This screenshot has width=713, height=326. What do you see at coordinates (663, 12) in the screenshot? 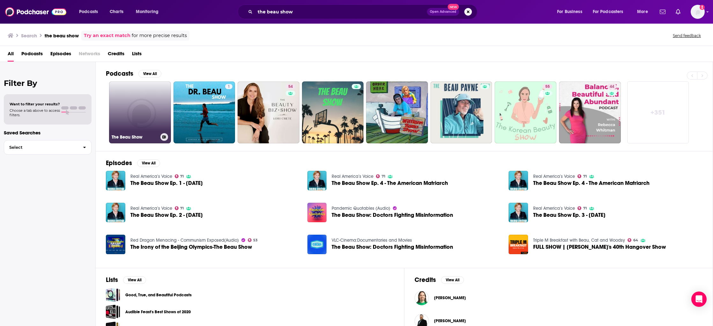
I see `a: Show notifications dropdown` at bounding box center [663, 12].